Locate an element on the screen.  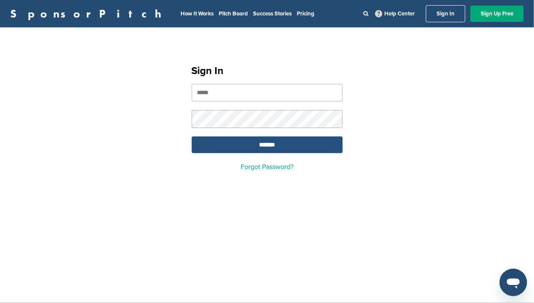
a: Pitch Board is located at coordinates (233, 14).